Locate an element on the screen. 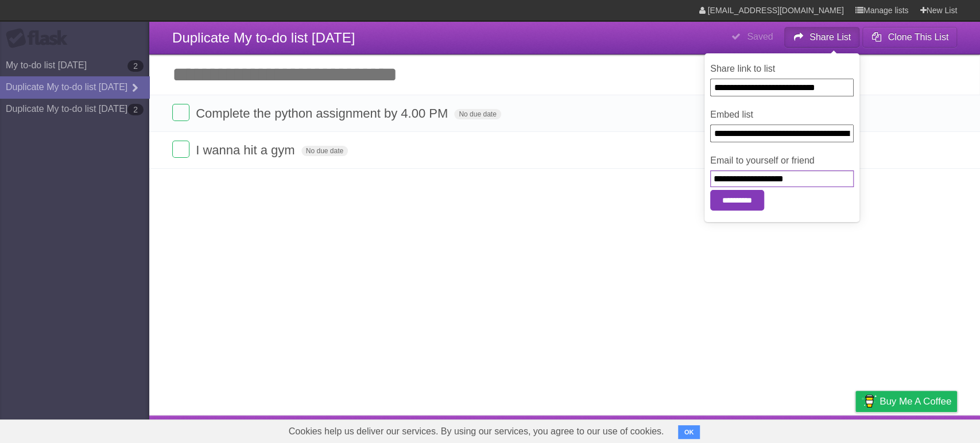 The image size is (980, 443). span: Complete the python assignment by 4.00 PM is located at coordinates (323, 113).